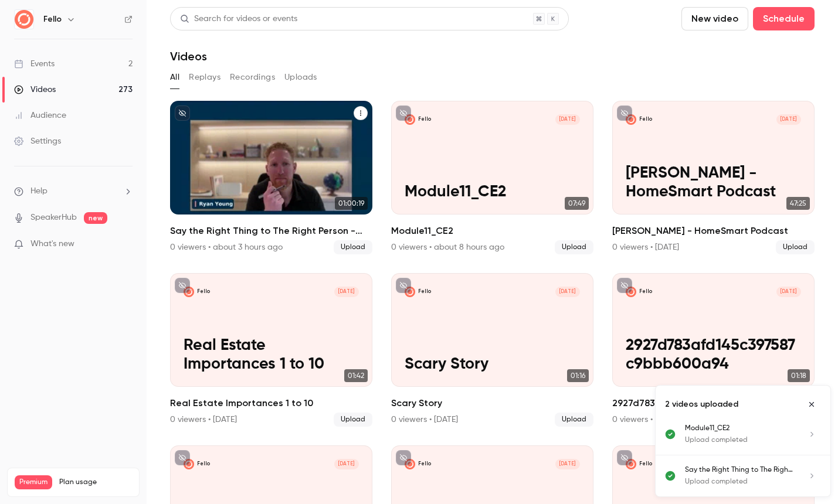 This screenshot has width=838, height=504. Describe the element at coordinates (226, 247) in the screenshot. I see `div: 0 viewers • about 3 hours ago` at that location.